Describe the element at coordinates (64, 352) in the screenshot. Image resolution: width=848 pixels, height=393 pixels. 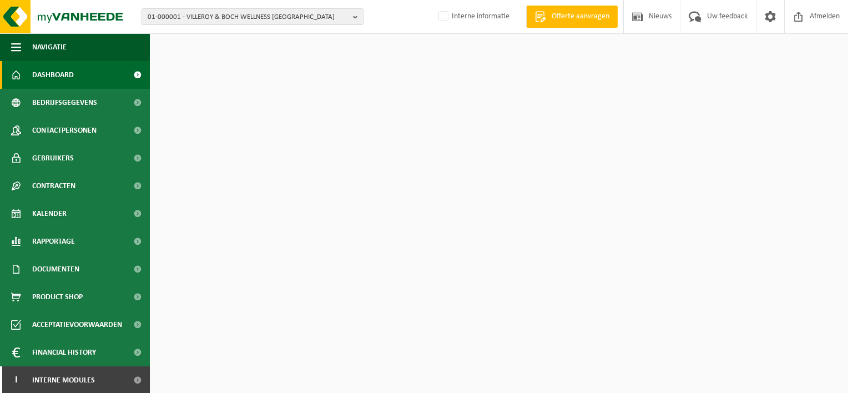
I see `span: Financial History` at that location.